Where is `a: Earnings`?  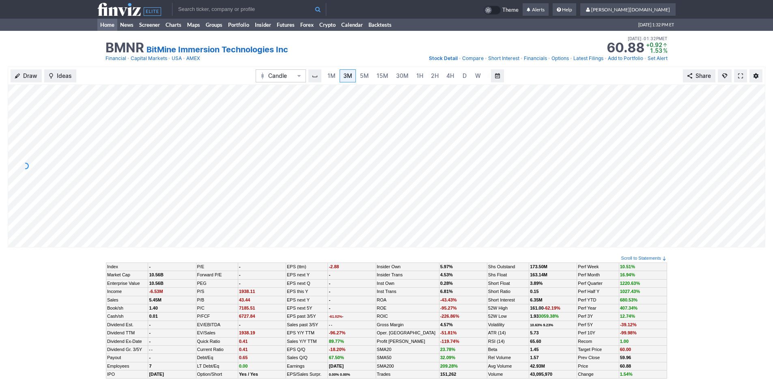
a: Earnings is located at coordinates (296, 366).